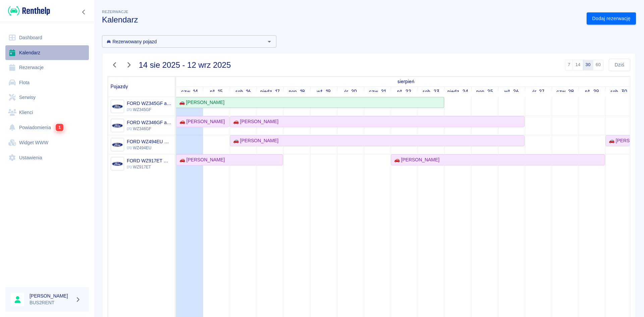 The width and height of the screenshot is (644, 317). Describe the element at coordinates (569, 65) in the screenshot. I see `button: 7 dni` at that location.